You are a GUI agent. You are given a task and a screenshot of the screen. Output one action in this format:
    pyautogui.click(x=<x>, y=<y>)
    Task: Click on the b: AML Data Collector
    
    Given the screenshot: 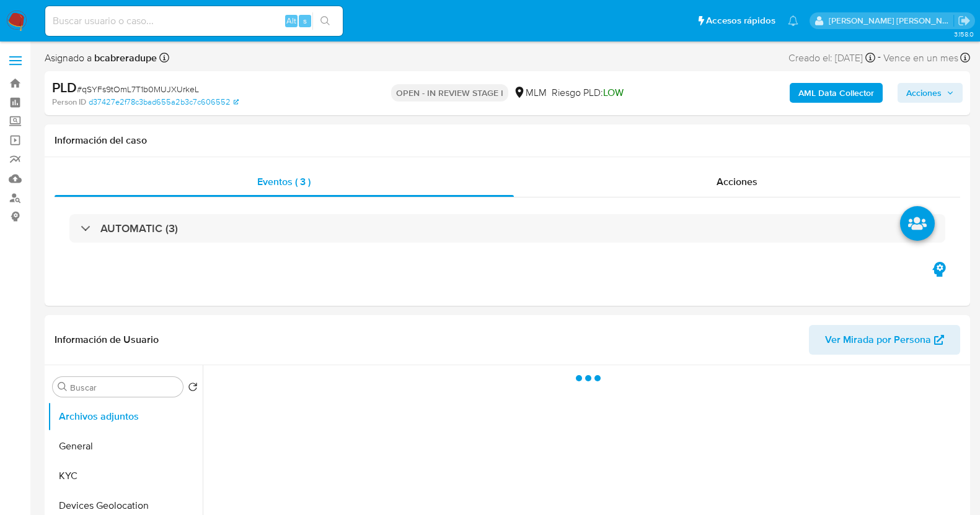 What is the action you would take?
    pyautogui.click(x=836, y=93)
    